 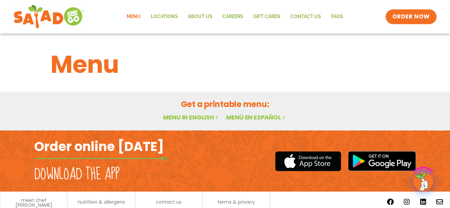 I want to click on h2: Get a printable menu:, so click(x=225, y=104).